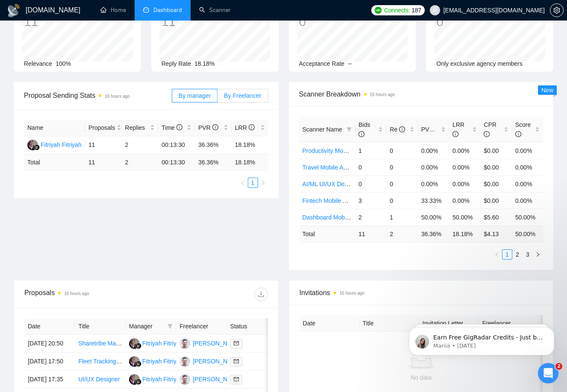 This screenshot has height=392, width=567. Describe the element at coordinates (370, 200) in the screenshot. I see `td: 3` at that location.